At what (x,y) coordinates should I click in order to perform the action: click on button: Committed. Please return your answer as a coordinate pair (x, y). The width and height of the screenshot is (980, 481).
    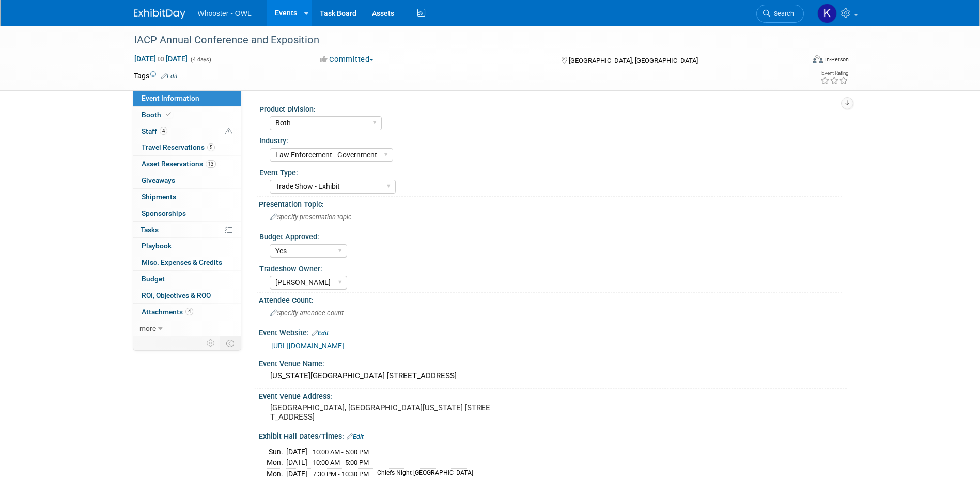
    Looking at the image, I should click on (347, 59).